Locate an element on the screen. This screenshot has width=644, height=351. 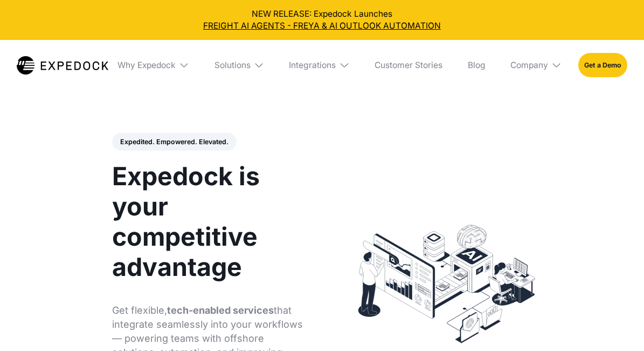
a: Blog is located at coordinates (476, 65).